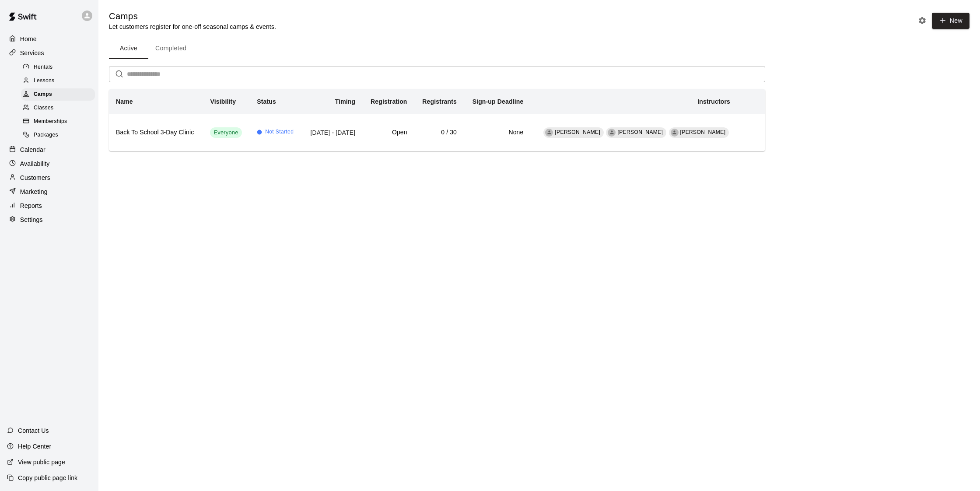 The height and width of the screenshot is (491, 980). What do you see at coordinates (49, 220) in the screenshot?
I see `a: Settings` at bounding box center [49, 220].